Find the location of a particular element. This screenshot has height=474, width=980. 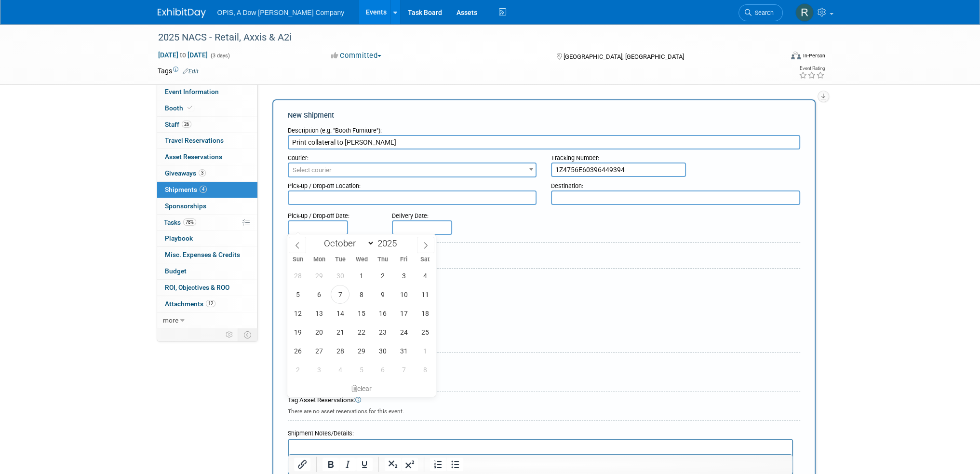

span: October 4, 2025 is located at coordinates (425, 275).